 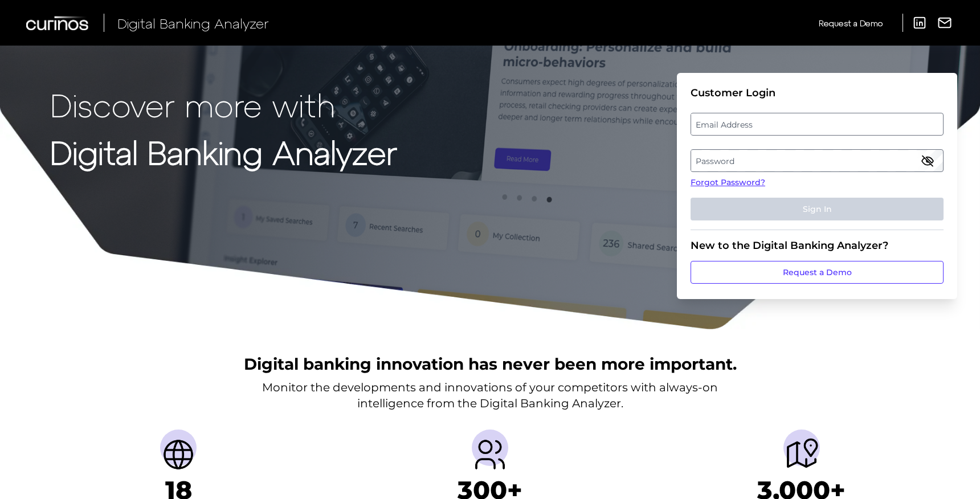 I want to click on p: Monitor the developments and innovations of your competitors with always-on intelligence from the..., so click(x=490, y=395).